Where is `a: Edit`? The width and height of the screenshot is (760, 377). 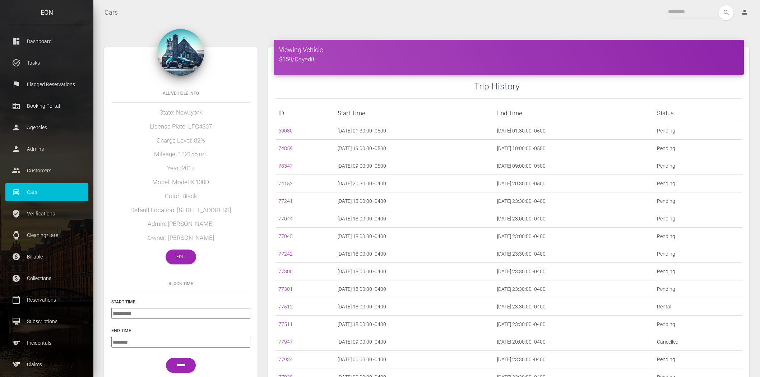 a: Edit is located at coordinates (181, 257).